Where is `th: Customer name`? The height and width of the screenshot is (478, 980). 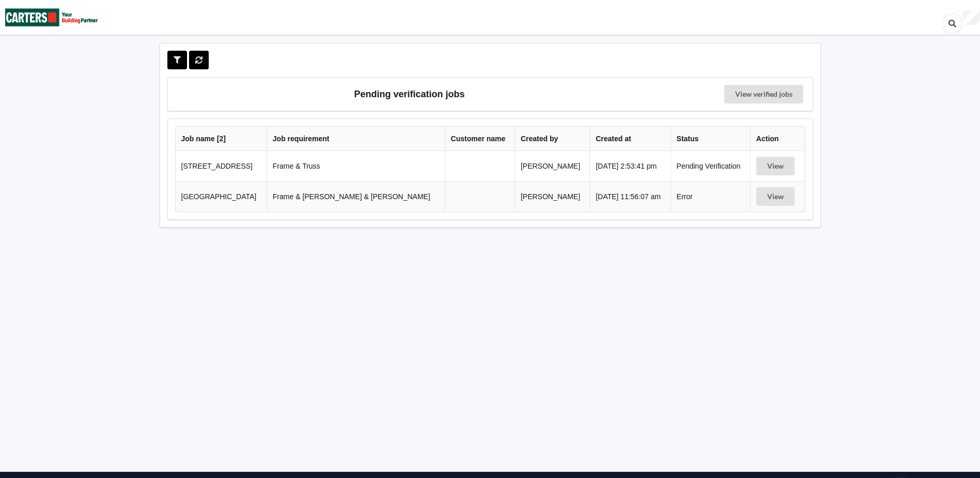 th: Customer name is located at coordinates (479, 139).